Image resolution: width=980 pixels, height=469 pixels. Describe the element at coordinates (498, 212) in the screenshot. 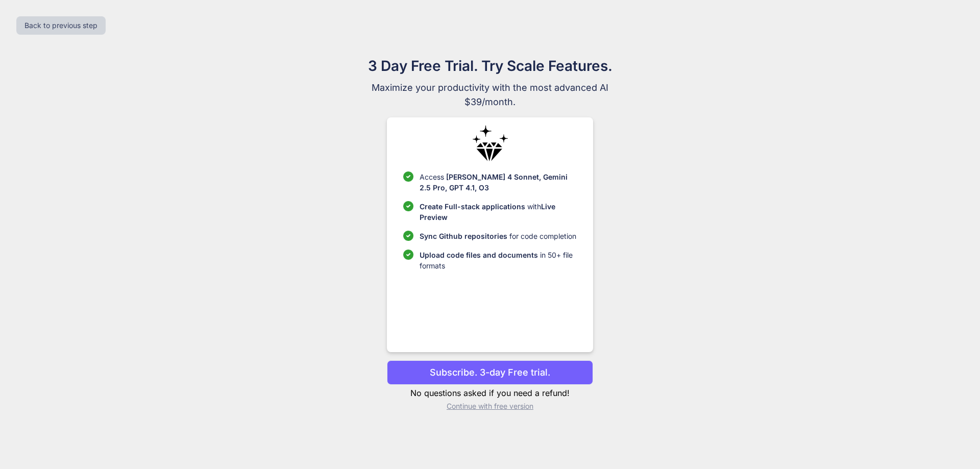

I see `p: with` at that location.